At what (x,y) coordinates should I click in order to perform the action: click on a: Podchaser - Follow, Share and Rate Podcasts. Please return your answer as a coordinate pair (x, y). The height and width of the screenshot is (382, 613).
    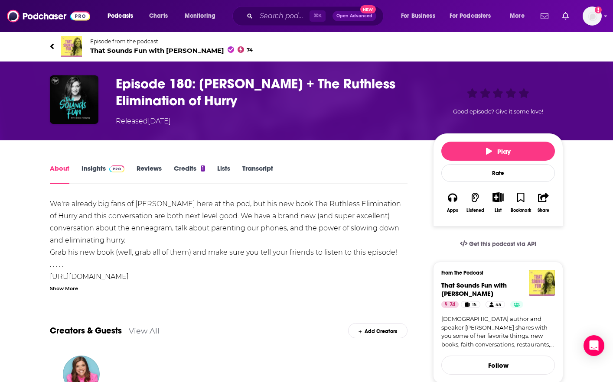
    Looking at the image, I should click on (49, 16).